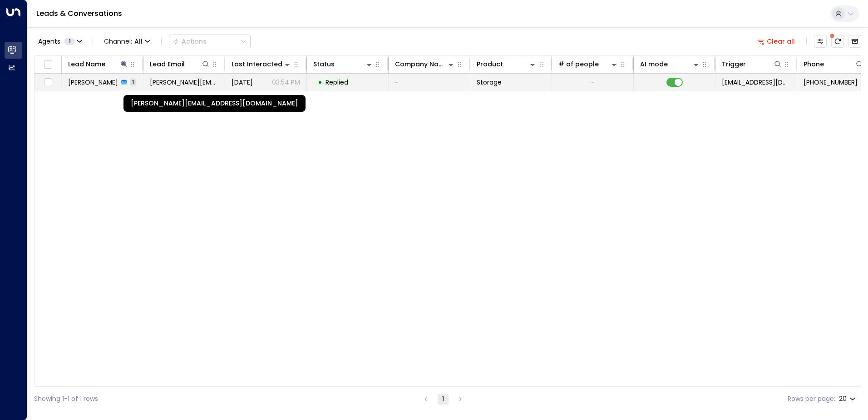  I want to click on span: Replied, so click(337, 83).